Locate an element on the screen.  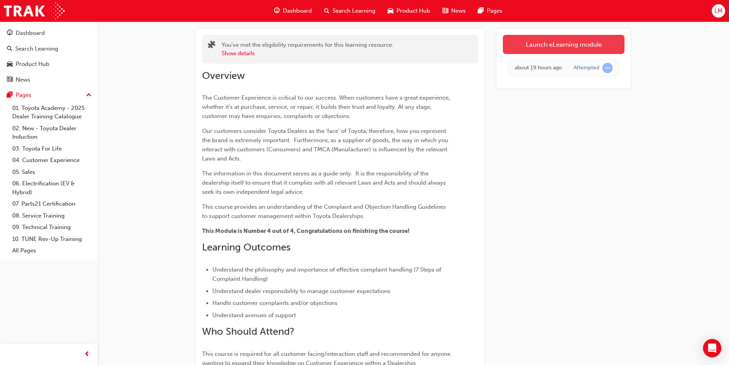
a: Dashboard is located at coordinates (49, 33).